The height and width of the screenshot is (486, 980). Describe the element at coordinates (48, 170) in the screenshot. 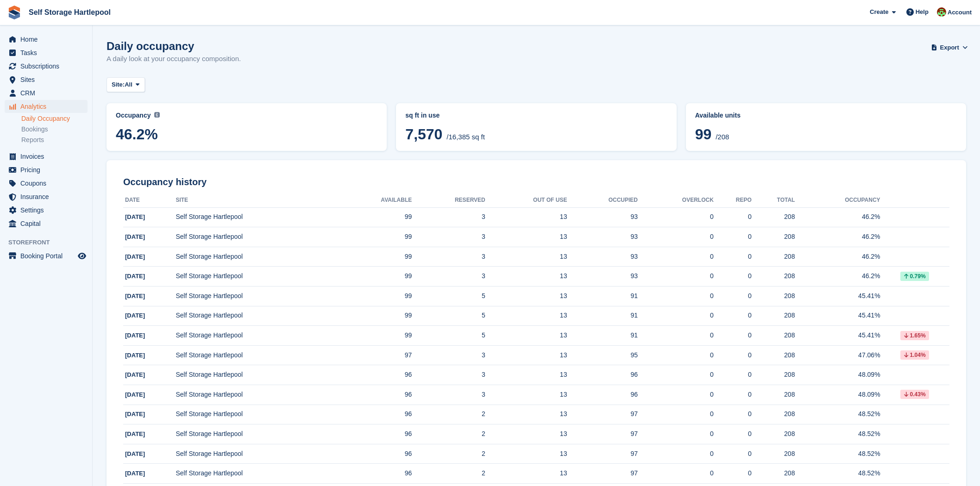

I see `span: Pricing` at that location.